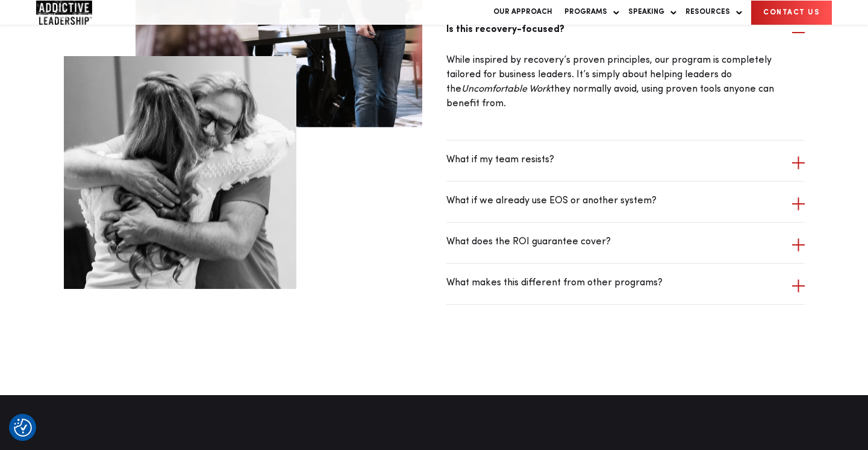  Describe the element at coordinates (64, 12) in the screenshot. I see `img: Company Logo` at that location.